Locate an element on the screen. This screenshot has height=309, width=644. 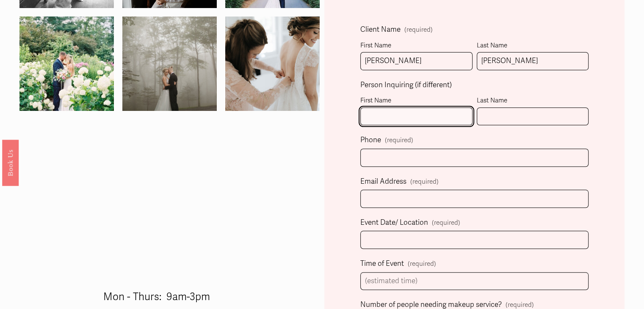
span: Time of Event is located at coordinates (382, 264).